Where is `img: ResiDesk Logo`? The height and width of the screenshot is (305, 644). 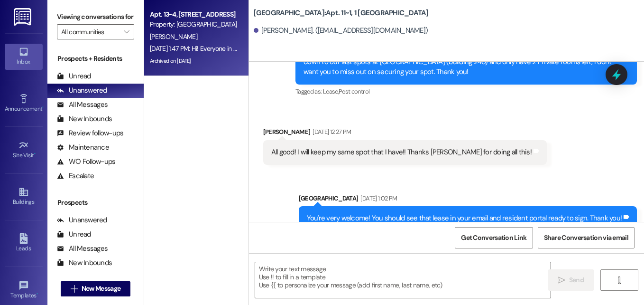
img: ResiDesk Logo is located at coordinates (23, 17).